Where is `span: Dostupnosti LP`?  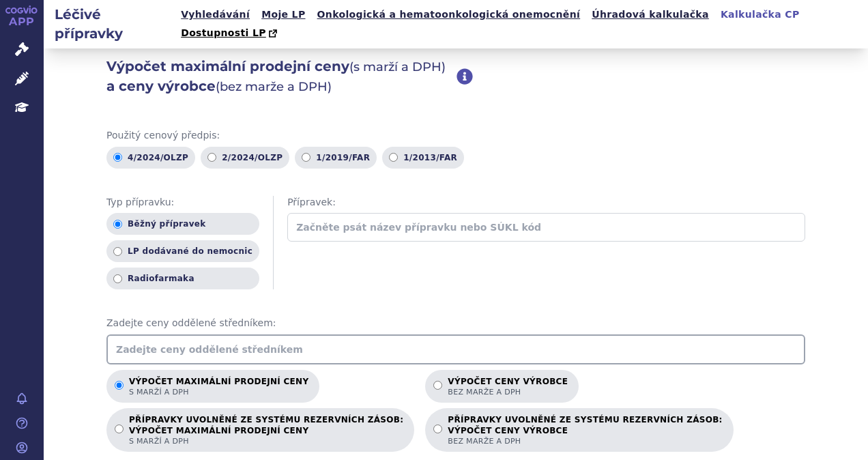 span: Dostupnosti LP is located at coordinates (223, 33).